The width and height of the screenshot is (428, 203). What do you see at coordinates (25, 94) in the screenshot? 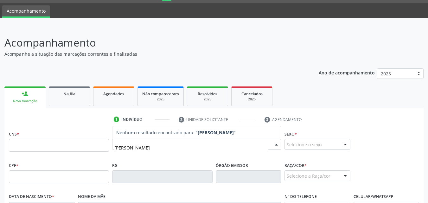
I see `div: person_add` at bounding box center [25, 94].